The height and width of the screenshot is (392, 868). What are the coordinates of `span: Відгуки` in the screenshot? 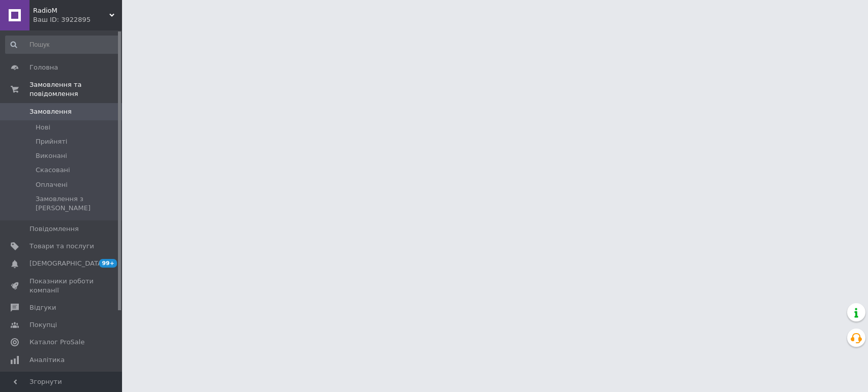 It's located at (43, 308).